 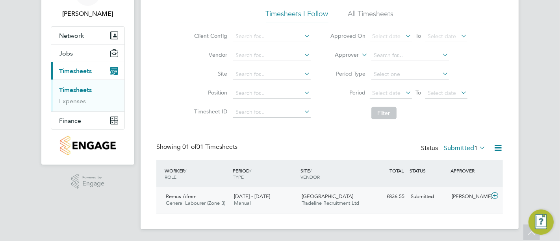 I want to click on span: 01 of, so click(x=190, y=147).